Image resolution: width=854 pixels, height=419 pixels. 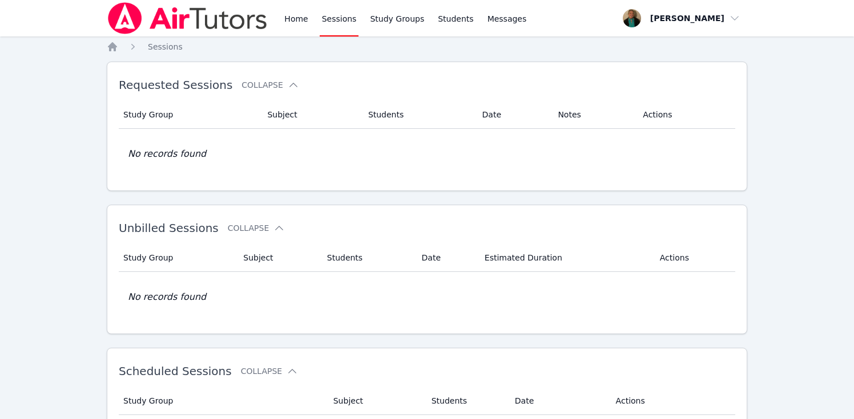 What do you see at coordinates (427, 47) in the screenshot?
I see `nav: Breadcrumb` at bounding box center [427, 47].